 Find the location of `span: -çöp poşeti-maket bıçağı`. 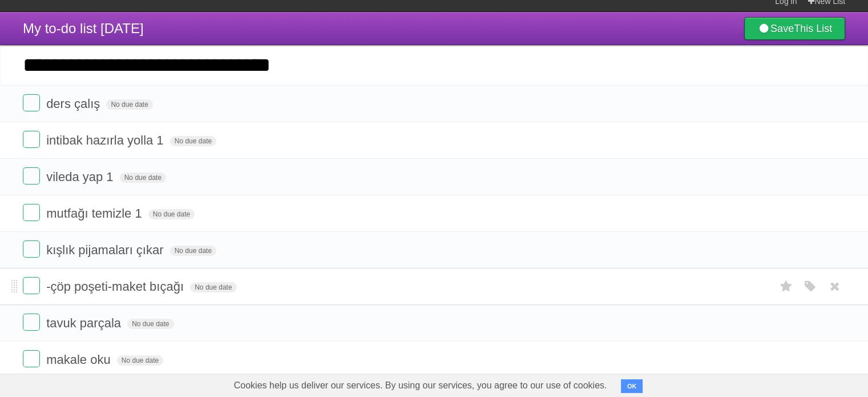

span: -çöp poşeti-maket bıçağı is located at coordinates (116, 286).